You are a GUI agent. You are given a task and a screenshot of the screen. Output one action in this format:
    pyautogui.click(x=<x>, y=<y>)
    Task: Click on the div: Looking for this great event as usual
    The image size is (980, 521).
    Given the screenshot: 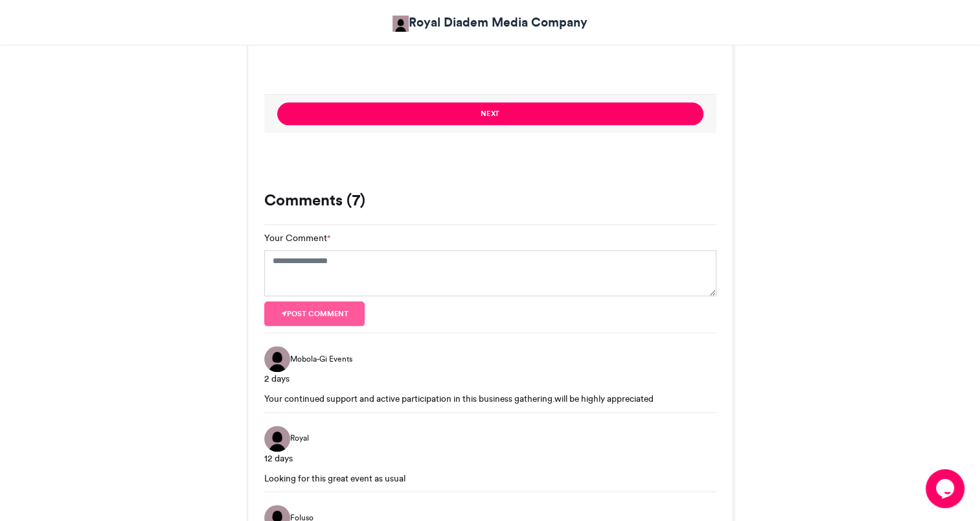 What is the action you would take?
    pyautogui.click(x=490, y=478)
    